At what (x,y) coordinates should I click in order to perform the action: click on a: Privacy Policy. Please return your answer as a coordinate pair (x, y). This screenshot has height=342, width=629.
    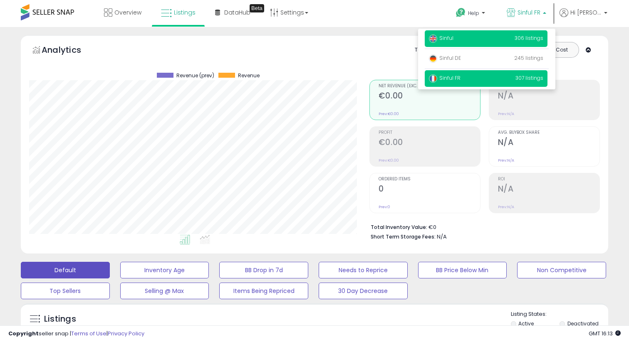
    Looking at the image, I should click on (126, 333).